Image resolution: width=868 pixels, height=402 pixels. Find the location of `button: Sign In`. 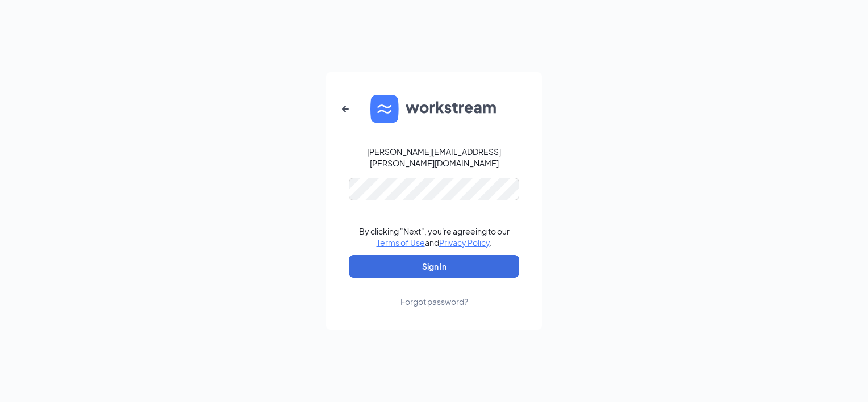

button: Sign In is located at coordinates (434, 266).